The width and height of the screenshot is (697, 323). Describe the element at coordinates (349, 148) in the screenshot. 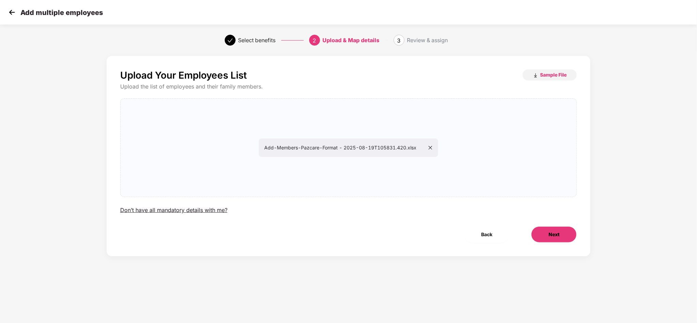

I see `span: Add-Members-Pazcare-Format - 2025-08-19T105831.420.xlsx` at that location.